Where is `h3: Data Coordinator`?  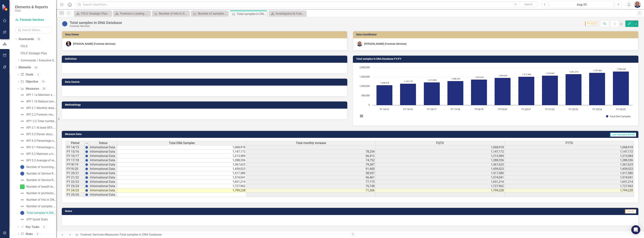 h3: Data Coordinator is located at coordinates (496, 34).